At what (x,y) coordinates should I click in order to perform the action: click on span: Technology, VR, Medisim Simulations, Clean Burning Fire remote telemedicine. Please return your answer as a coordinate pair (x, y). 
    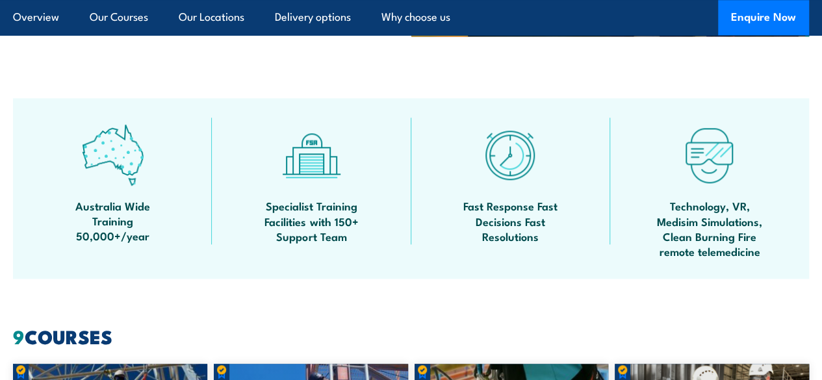
    Looking at the image, I should click on (710, 229).